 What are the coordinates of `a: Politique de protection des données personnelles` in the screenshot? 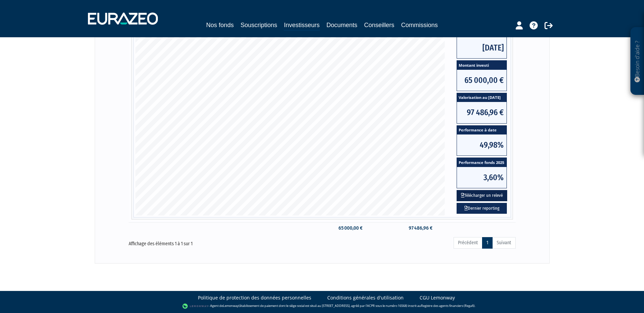 It's located at (255, 298).